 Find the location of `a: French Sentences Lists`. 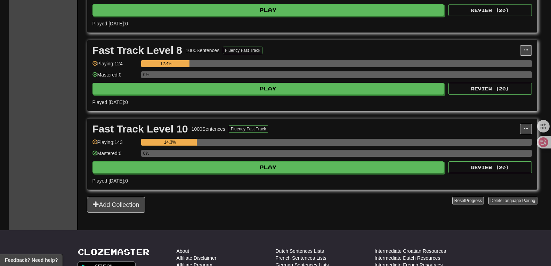

a: French Sentences Lists is located at coordinates (301, 258).